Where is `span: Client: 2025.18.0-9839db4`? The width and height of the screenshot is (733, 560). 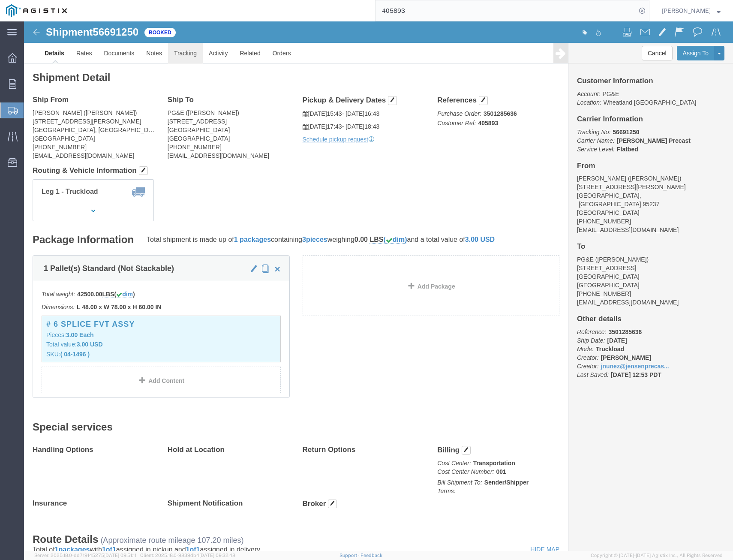 span: Client: 2025.18.0-9839db4 is located at coordinates (188, 555).